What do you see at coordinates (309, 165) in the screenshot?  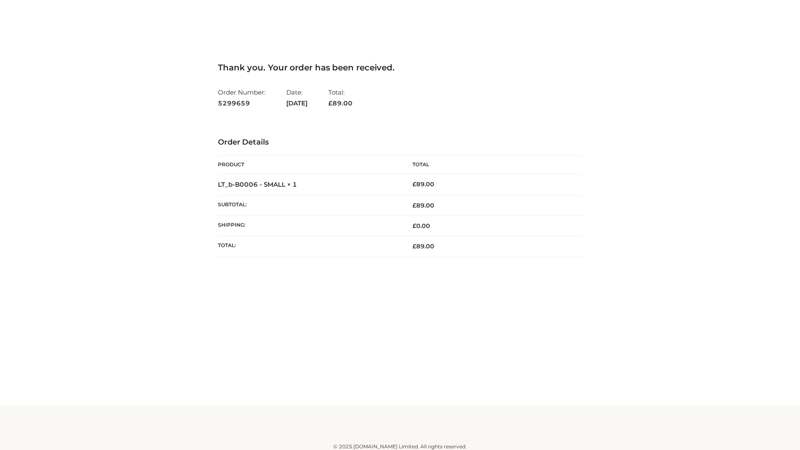 I see `th: Product` at bounding box center [309, 165].